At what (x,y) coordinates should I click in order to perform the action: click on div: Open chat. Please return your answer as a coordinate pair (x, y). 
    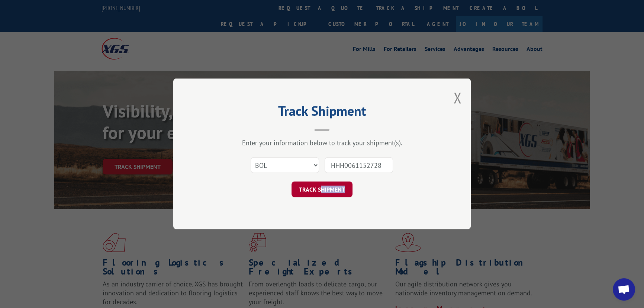
    Looking at the image, I should click on (624, 289).